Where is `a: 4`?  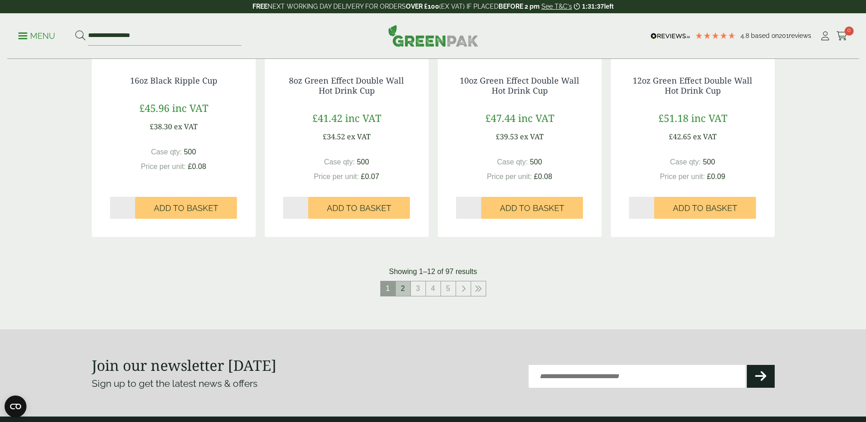
a: 4 is located at coordinates (433, 289).